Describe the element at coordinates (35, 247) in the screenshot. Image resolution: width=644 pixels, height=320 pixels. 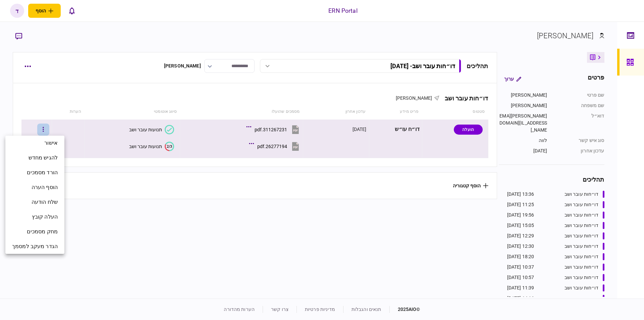
I see `span: הגדר מעקב למסמך` at that location.